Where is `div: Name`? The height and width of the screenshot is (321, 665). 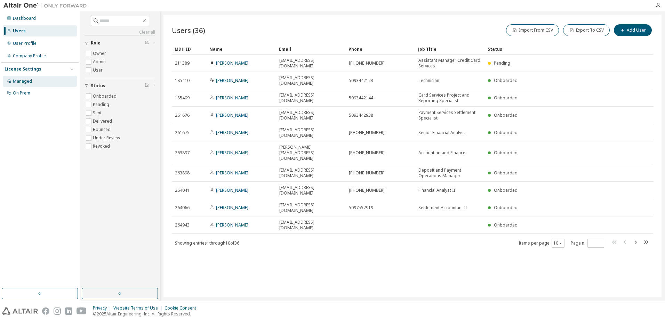
div: Name is located at coordinates (241, 49).